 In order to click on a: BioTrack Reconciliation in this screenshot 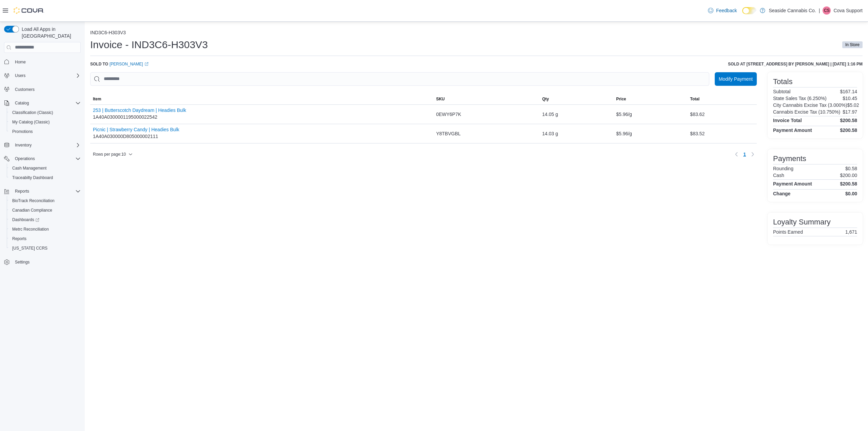, I will do `click(33, 201)`.